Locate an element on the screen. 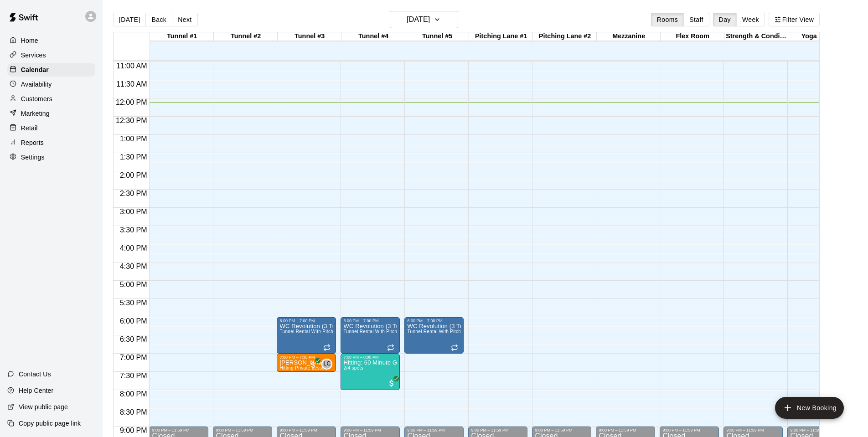 This screenshot has height=437, width=868. span: 2/4 spots filled is located at coordinates (354, 368).